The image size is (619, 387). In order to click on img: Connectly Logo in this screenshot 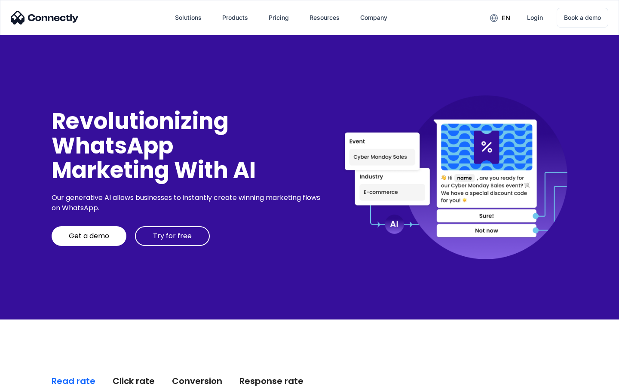, I will do `click(45, 18)`.